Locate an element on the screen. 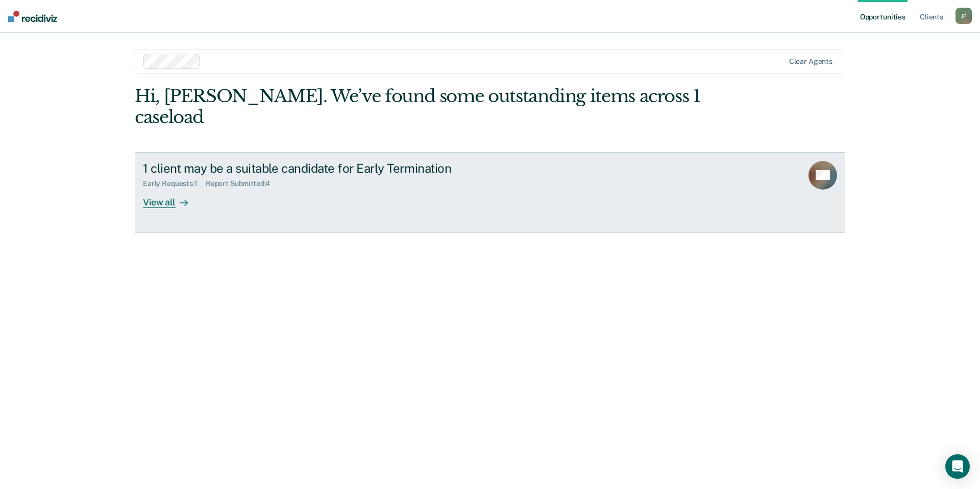  button: JP is located at coordinates (964, 16).